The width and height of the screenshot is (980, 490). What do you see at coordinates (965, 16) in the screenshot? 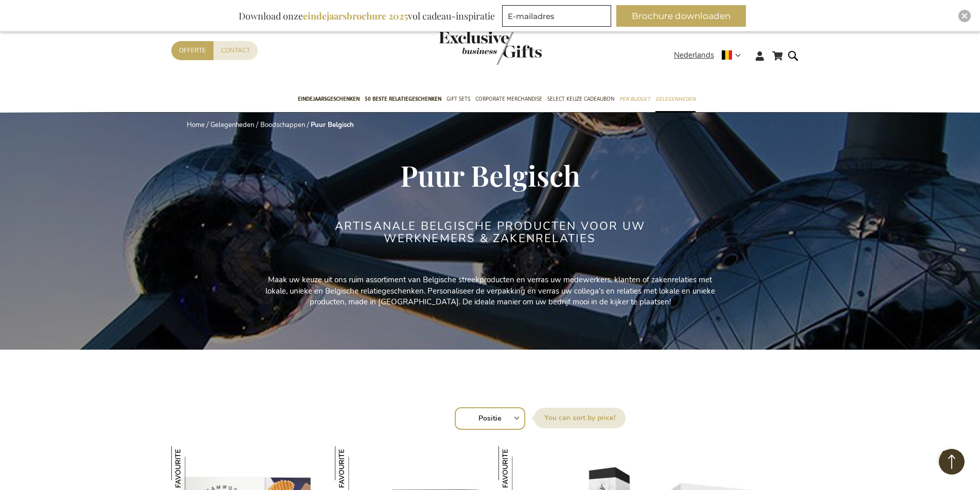
I see `img: Close` at bounding box center [965, 16].